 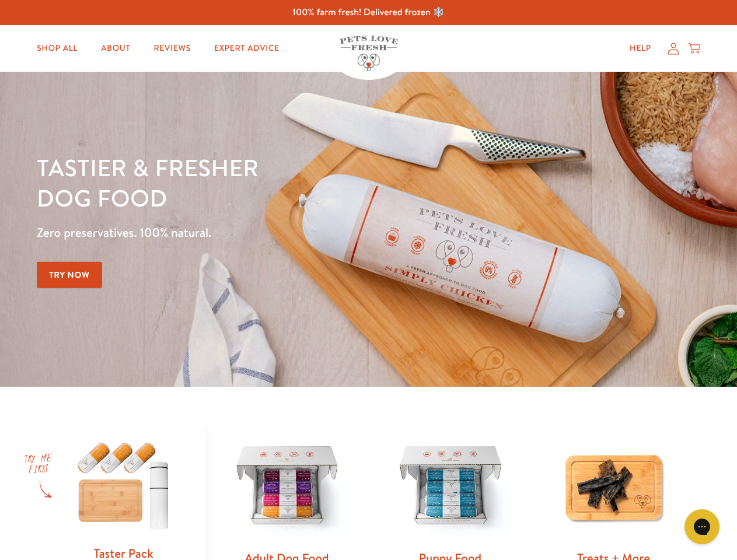 What do you see at coordinates (247, 49) in the screenshot?
I see `a: Expert Advice` at bounding box center [247, 49].